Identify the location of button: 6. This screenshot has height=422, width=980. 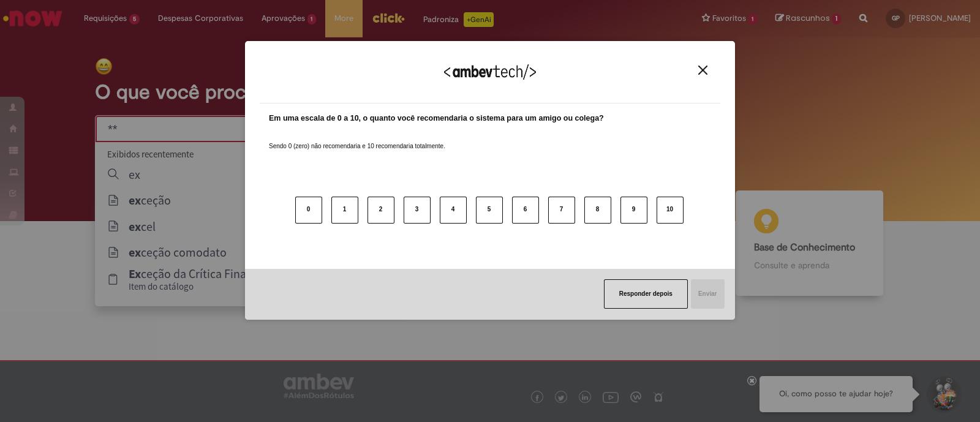
(525, 210).